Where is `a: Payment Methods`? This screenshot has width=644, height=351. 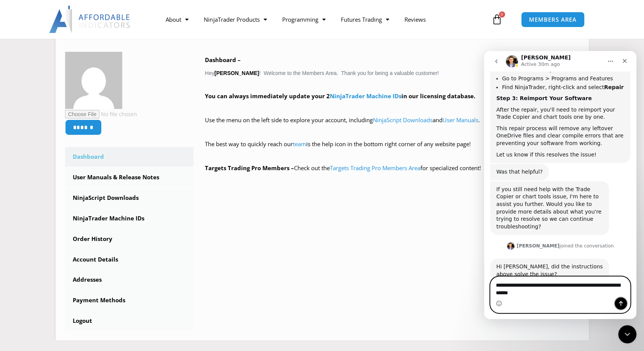
a: Payment Methods is located at coordinates (130, 301).